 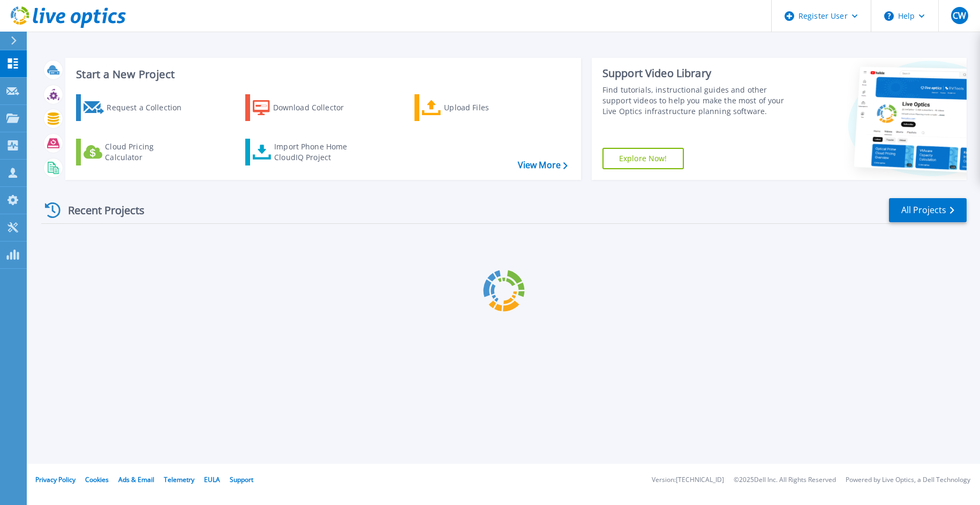 I want to click on li: © 2025 Dell Inc. All Rights Reserved, so click(x=784, y=480).